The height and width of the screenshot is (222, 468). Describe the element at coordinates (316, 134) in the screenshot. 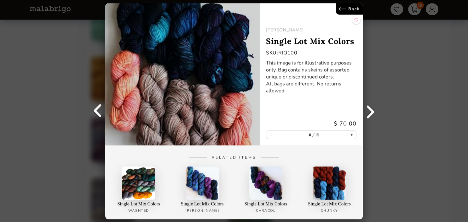

I see `label: 15` at that location.